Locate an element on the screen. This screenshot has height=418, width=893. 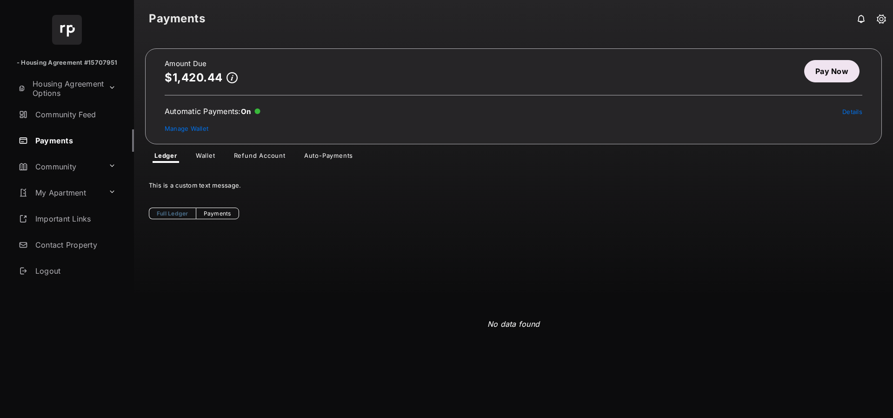
a: Important Links is located at coordinates (67, 219).